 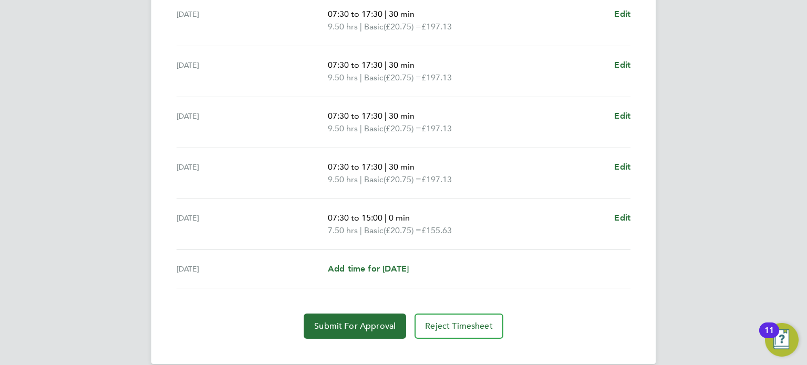 I want to click on span: Submit For Approval, so click(x=355, y=326).